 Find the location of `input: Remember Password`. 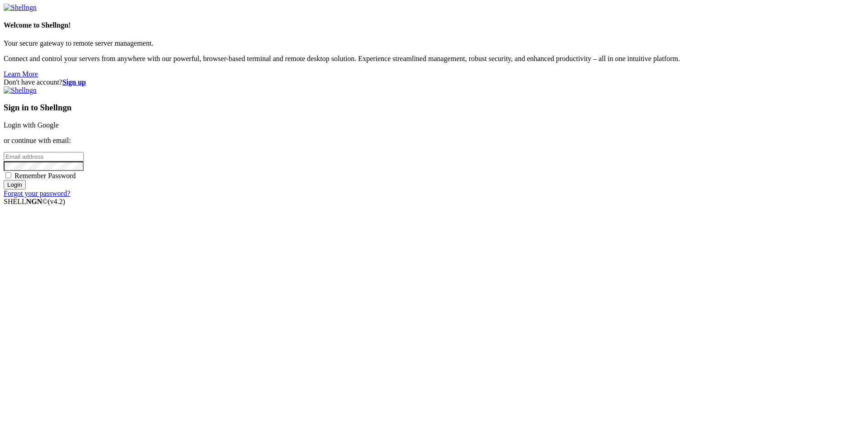

input: Remember Password is located at coordinates (8, 175).